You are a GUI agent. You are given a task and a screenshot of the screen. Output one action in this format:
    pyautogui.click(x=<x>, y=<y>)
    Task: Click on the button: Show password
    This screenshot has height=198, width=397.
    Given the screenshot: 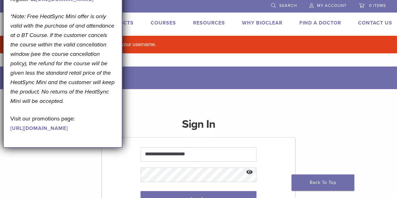 What is the action you would take?
    pyautogui.click(x=250, y=172)
    